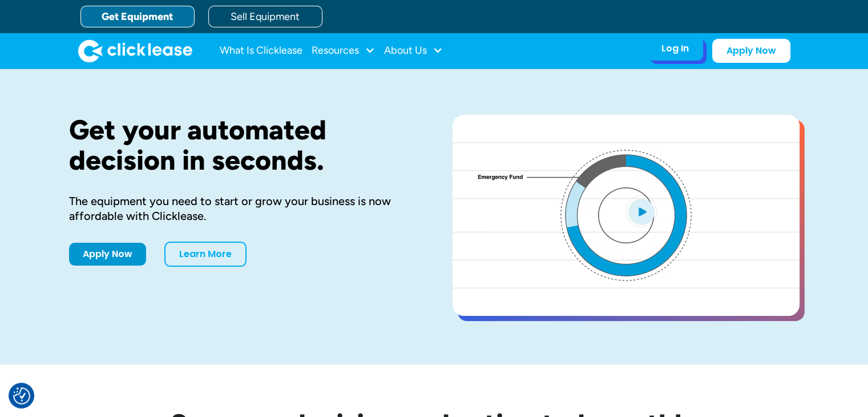 The image size is (868, 417). Describe the element at coordinates (135, 51) in the screenshot. I see `a: home` at that location.